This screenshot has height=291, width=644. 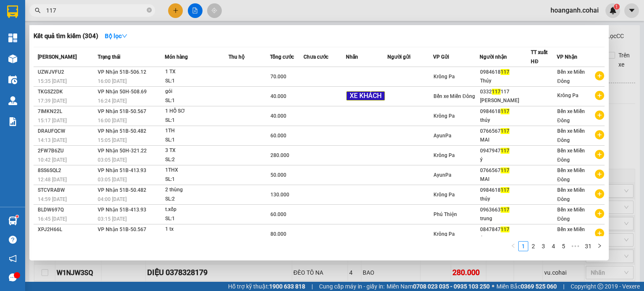 I want to click on a: 2, so click(x=533, y=246).